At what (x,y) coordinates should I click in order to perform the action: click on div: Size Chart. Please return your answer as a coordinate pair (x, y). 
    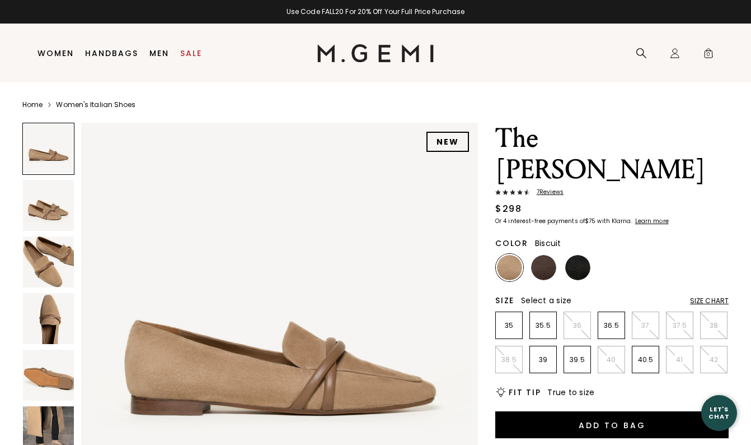
    Looking at the image, I should click on (709, 301).